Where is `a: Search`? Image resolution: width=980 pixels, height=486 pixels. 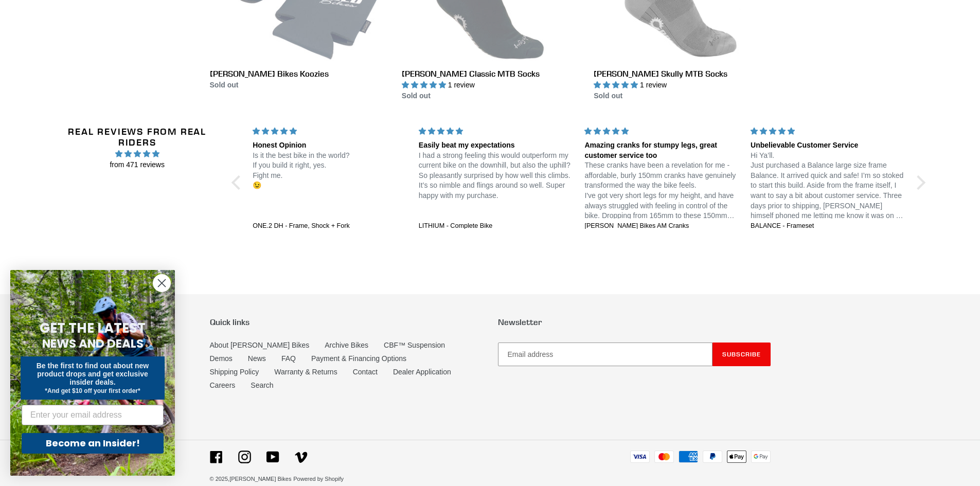 a: Search is located at coordinates (262, 385).